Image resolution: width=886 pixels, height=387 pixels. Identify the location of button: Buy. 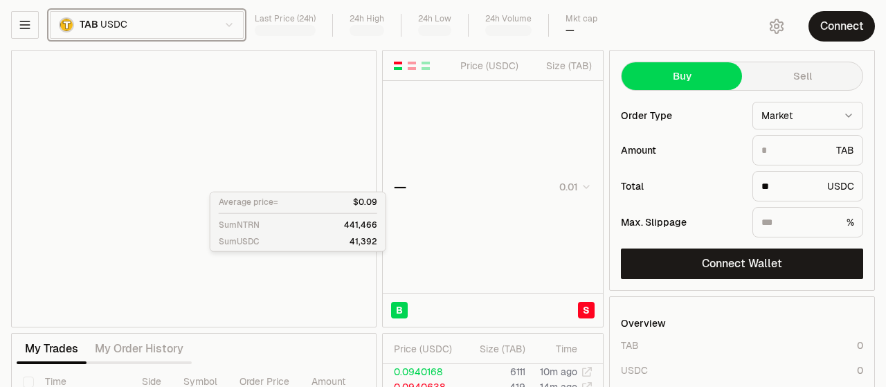
(682, 76).